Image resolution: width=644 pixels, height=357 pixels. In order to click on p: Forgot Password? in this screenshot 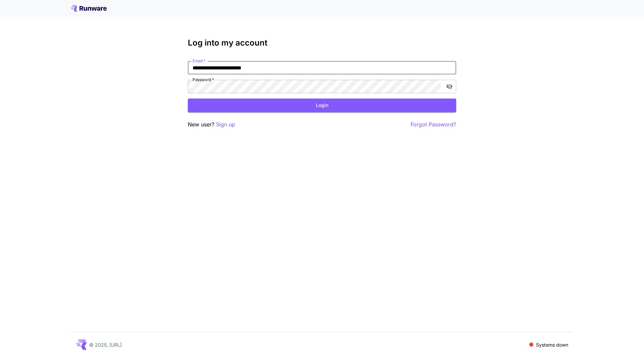, I will do `click(434, 125)`.